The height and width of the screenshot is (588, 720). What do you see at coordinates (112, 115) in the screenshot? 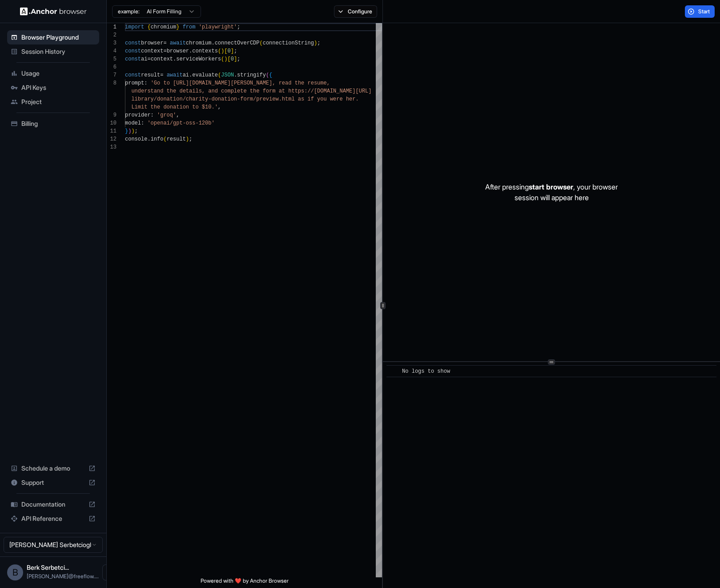
I see `div: 9` at bounding box center [112, 115].